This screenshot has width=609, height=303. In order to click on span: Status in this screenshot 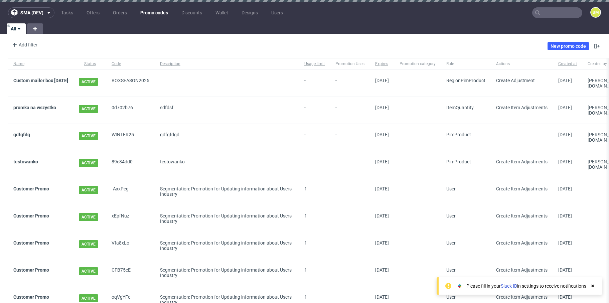, I will do `click(90, 64)`.